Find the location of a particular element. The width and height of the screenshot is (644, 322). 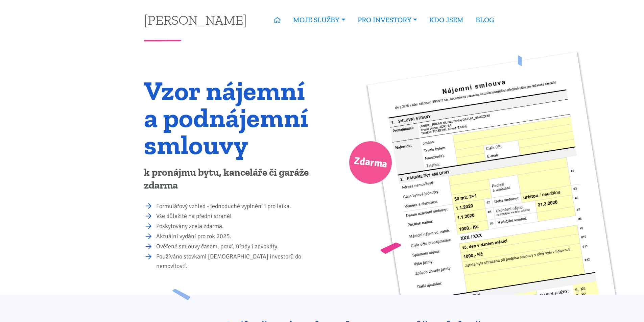

a: MOJE SLUŽBY is located at coordinates (319, 20).